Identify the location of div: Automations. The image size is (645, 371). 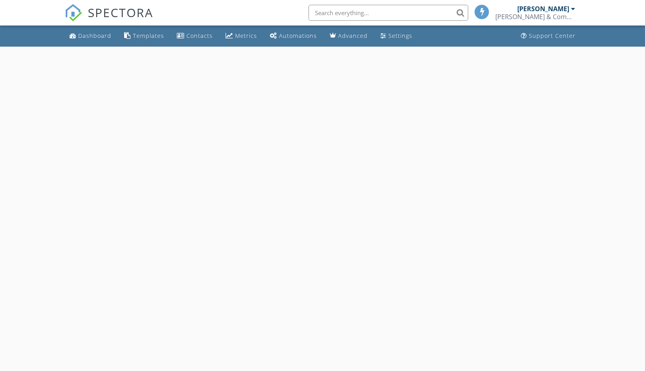
(298, 36).